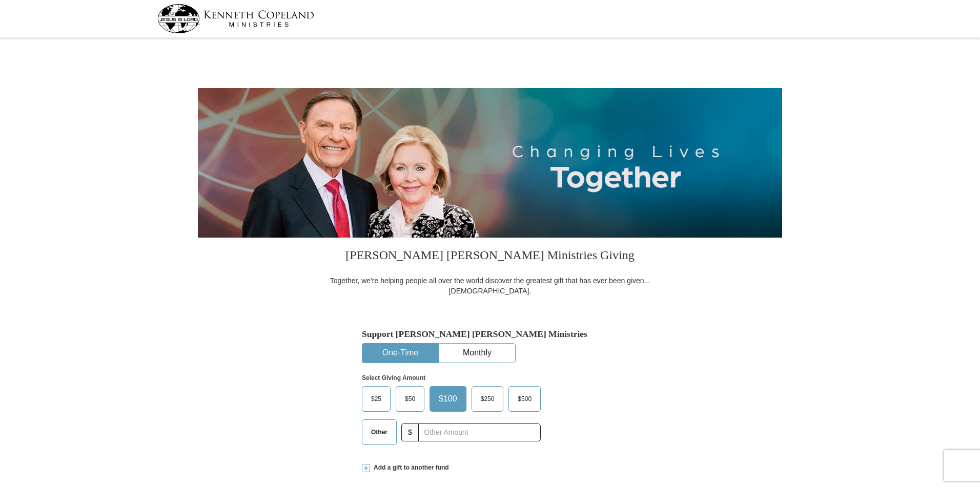 Image resolution: width=980 pixels, height=488 pixels. I want to click on input: Other Amount, so click(479, 432).